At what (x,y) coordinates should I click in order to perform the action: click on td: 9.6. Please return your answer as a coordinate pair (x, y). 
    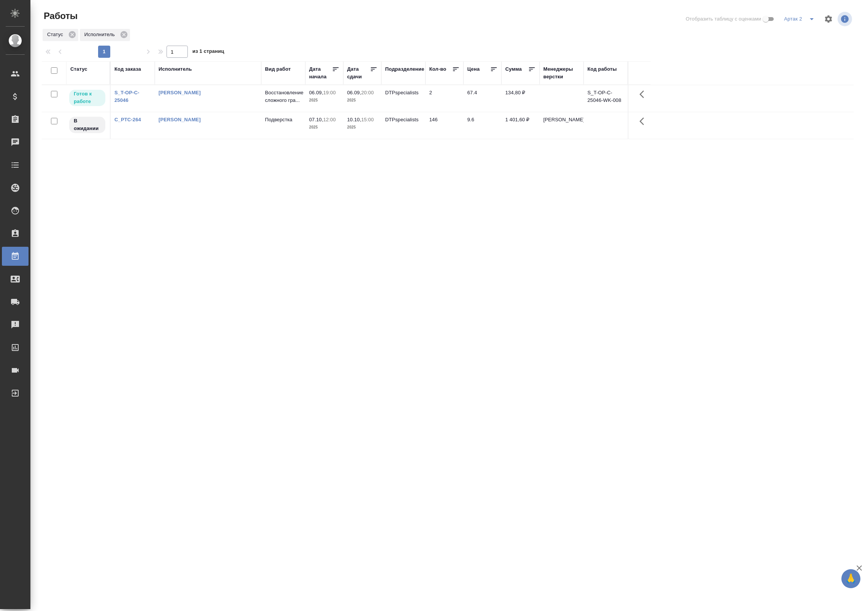
    Looking at the image, I should click on (483, 125).